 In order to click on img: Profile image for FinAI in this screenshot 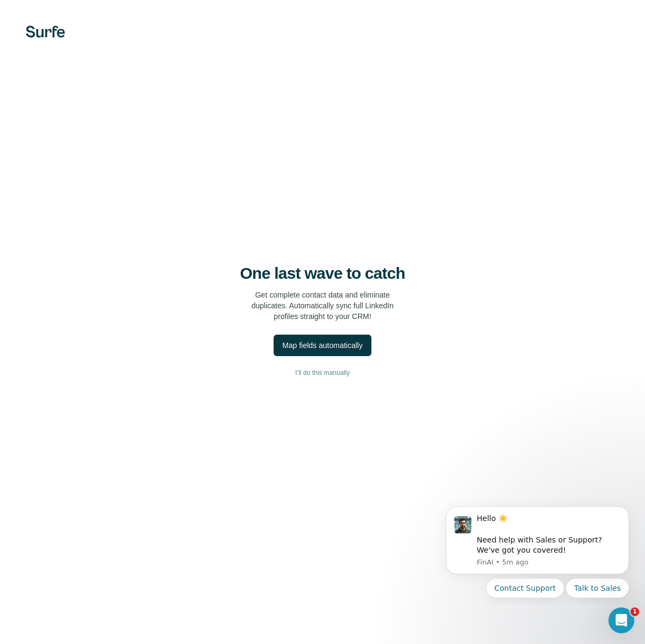, I will do `click(33, 28)`.